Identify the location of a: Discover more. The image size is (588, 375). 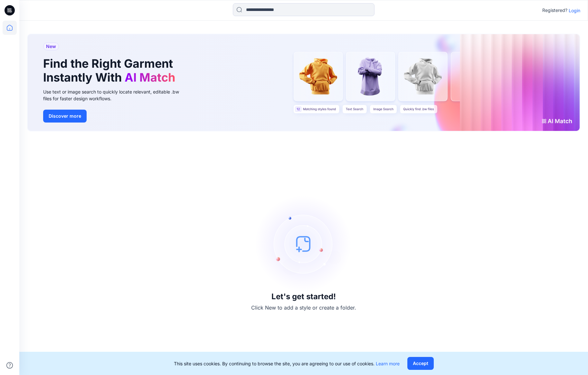
(65, 116).